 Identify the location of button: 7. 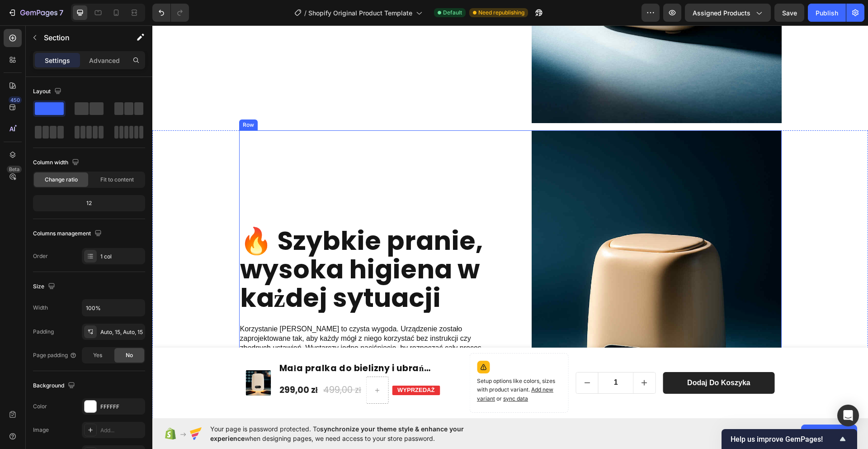
(35, 13).